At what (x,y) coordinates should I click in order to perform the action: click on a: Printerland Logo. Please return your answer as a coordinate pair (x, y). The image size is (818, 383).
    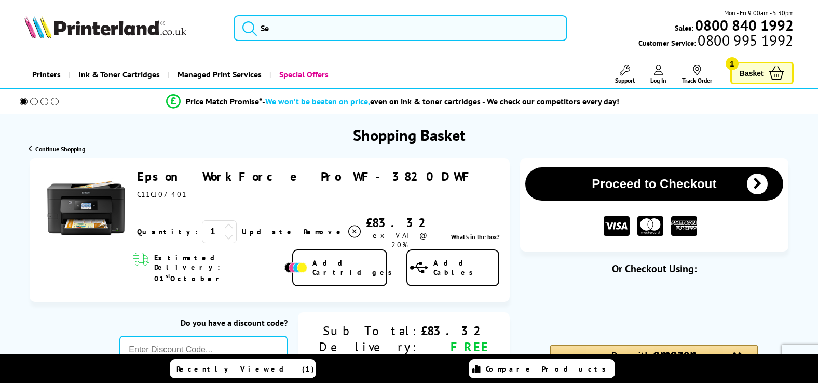
    Looking at the image, I should click on (123, 28).